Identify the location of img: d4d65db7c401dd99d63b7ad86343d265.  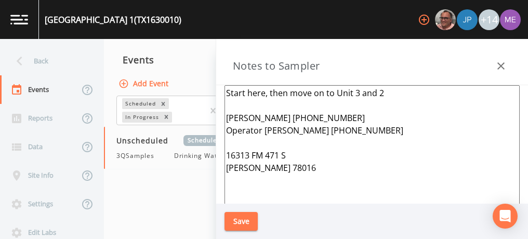
(510, 20).